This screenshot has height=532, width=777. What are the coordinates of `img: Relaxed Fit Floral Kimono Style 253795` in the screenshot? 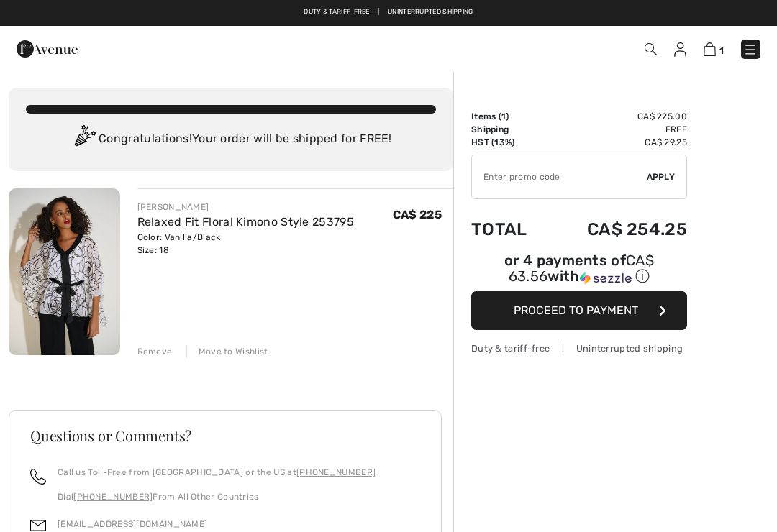 It's located at (64, 272).